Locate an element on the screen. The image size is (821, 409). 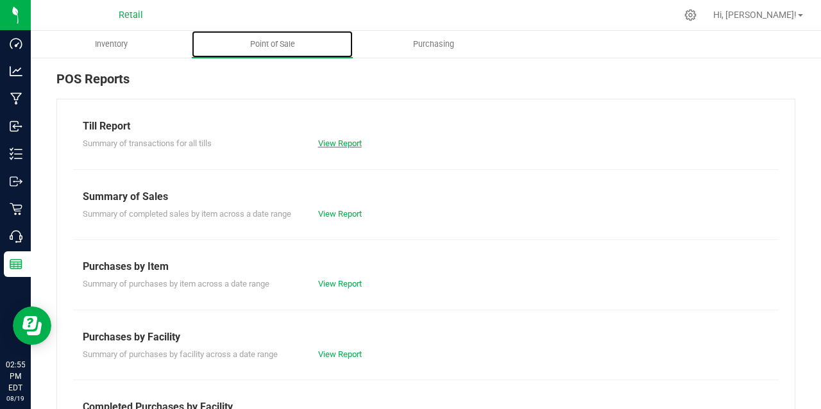
span: Purchasing is located at coordinates (434, 44).